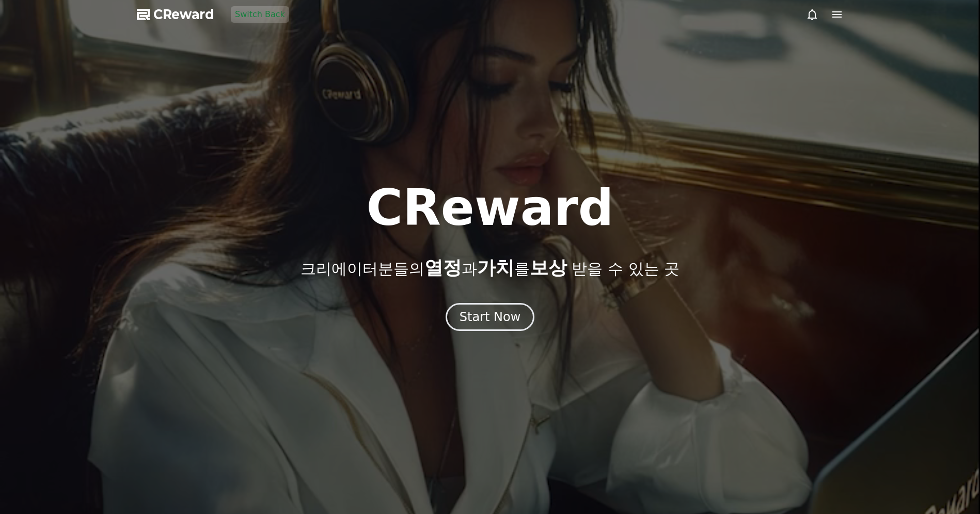 Image resolution: width=980 pixels, height=514 pixels. Describe the element at coordinates (548, 267) in the screenshot. I see `span: 보상` at that location.